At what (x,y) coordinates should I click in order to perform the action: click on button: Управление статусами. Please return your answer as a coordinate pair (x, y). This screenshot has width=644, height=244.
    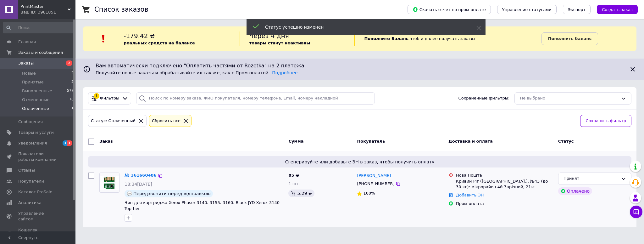
    Looking at the image, I should click on (527, 9).